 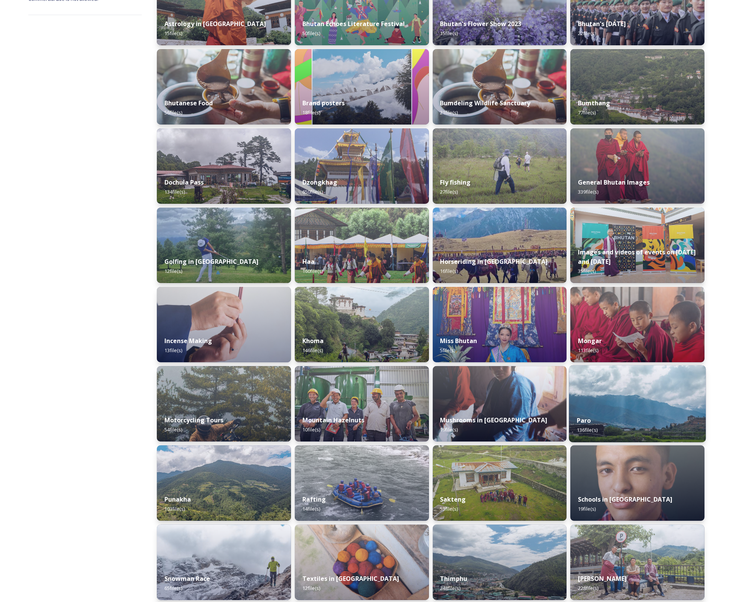 What do you see at coordinates (361, 483) in the screenshot?
I see `img: f73f969a-3aba-4d6d-a863-38e7472ec6b1.JPG` at bounding box center [361, 483].